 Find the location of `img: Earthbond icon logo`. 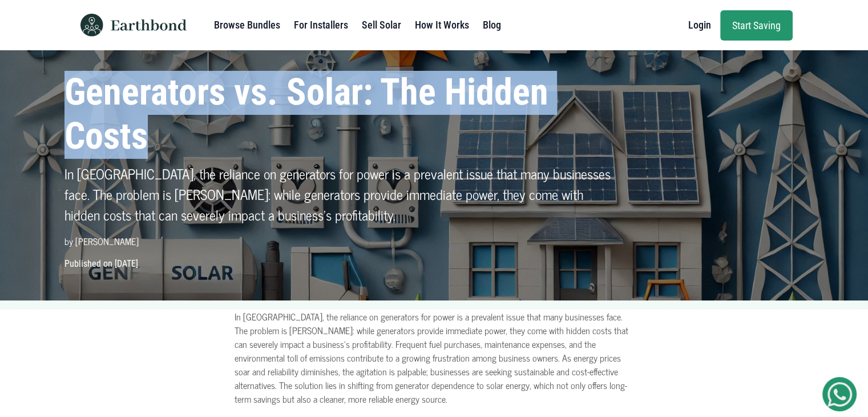

img: Earthbond icon logo is located at coordinates (92, 25).